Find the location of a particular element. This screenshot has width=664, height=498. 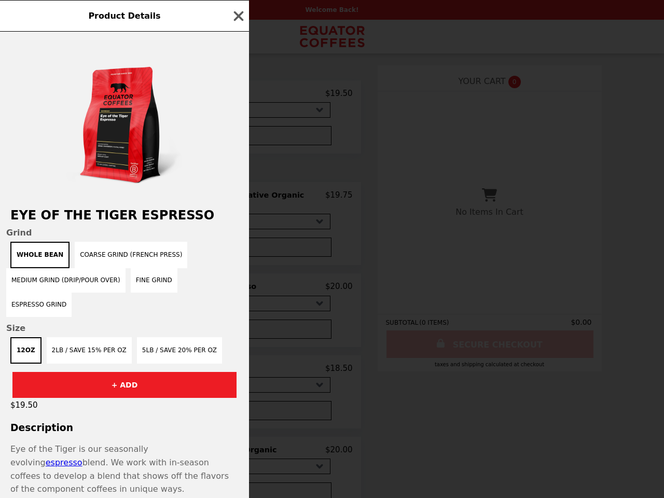

p: Eye of the Tiger is our seasonally evolving blend. We work with in-season coffees to develop a bl... is located at coordinates (125, 469).